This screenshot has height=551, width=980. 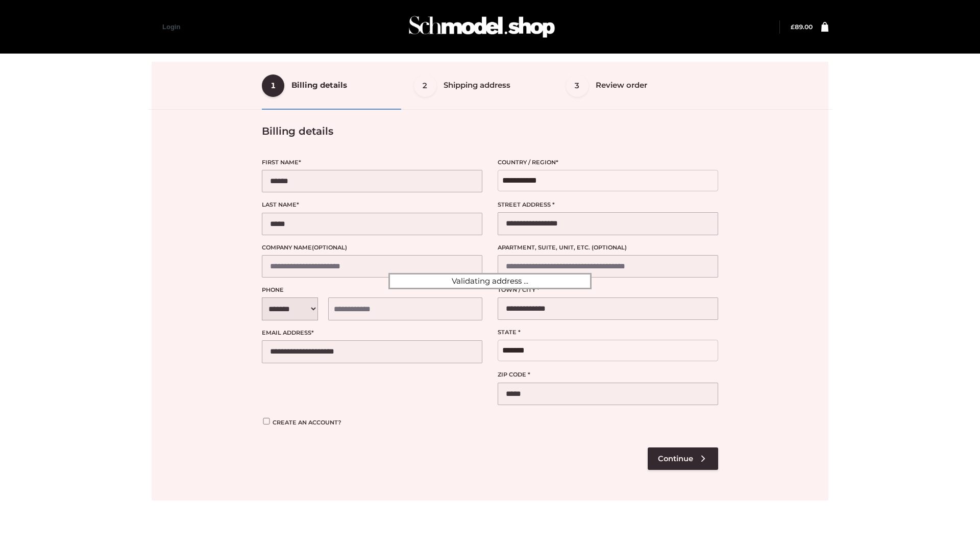 I want to click on img: Schmodel Admin 964, so click(x=482, y=26).